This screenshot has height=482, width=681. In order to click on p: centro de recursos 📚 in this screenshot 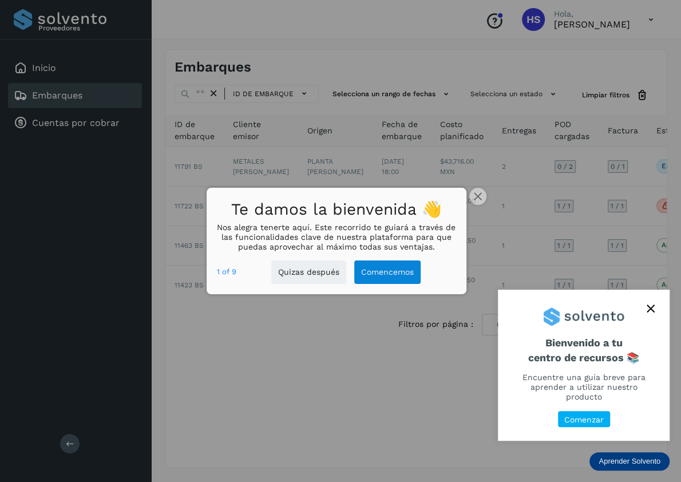, I will do `click(584, 358)`.